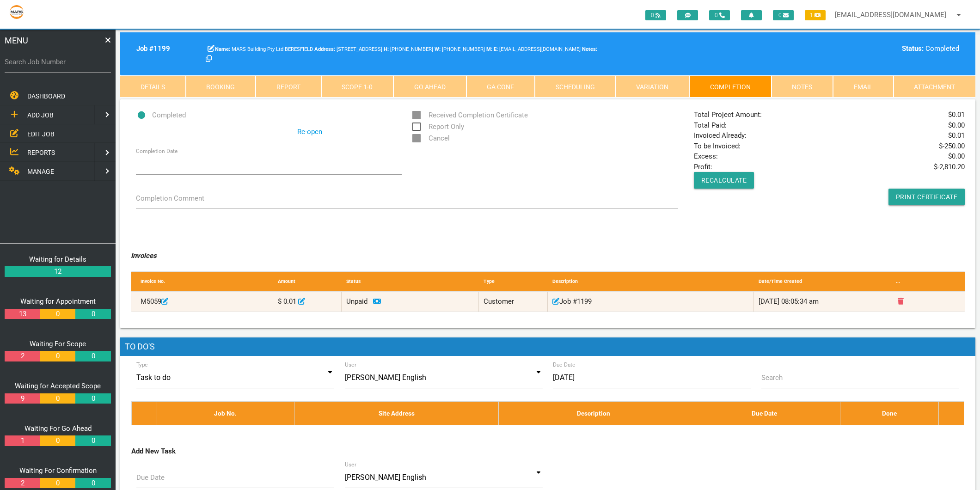 This screenshot has height=490, width=980. What do you see at coordinates (58, 429) in the screenshot?
I see `a: Waiting For Go Ahead` at bounding box center [58, 429].